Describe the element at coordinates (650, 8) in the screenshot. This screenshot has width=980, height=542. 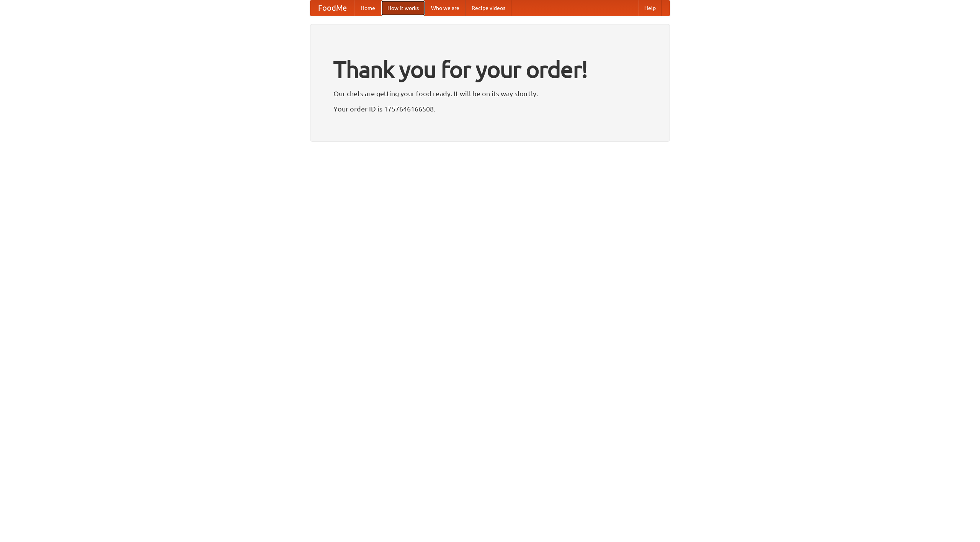
I see `a: Help` at that location.